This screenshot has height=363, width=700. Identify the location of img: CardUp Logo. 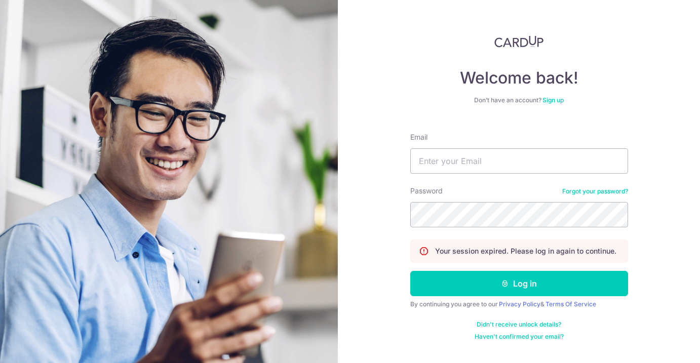
(520, 42).